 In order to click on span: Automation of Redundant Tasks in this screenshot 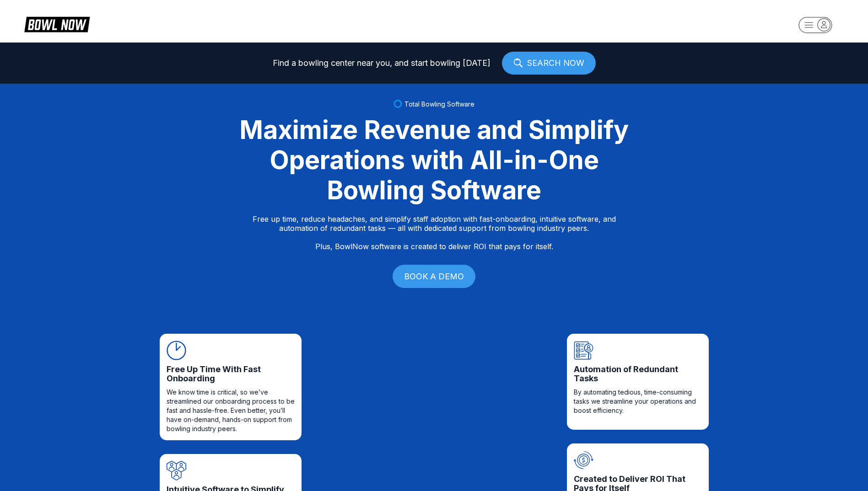, I will do `click(637, 374)`.